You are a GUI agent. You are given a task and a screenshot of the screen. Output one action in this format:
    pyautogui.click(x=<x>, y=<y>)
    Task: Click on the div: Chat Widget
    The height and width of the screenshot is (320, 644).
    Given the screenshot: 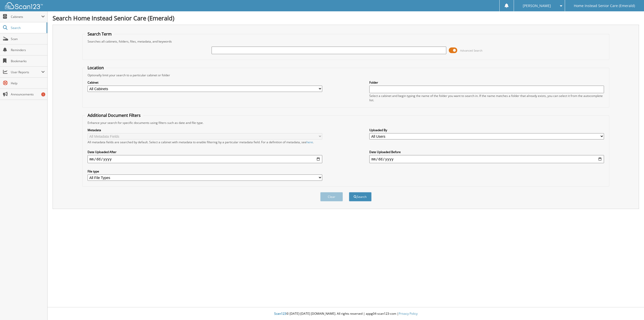 What is the action you would take?
    pyautogui.click(x=632, y=308)
    